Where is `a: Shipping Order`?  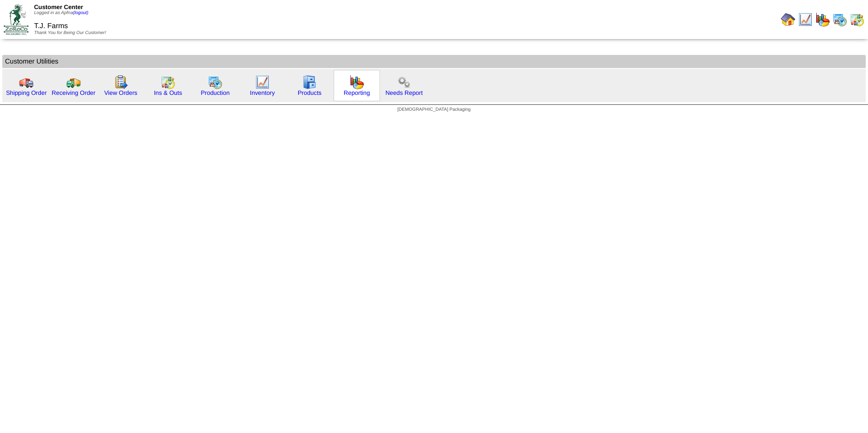 a: Shipping Order is located at coordinates (26, 93).